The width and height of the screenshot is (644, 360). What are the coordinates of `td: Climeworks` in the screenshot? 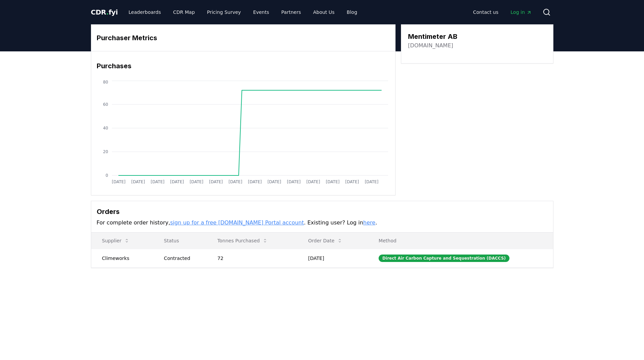 It's located at (122, 258).